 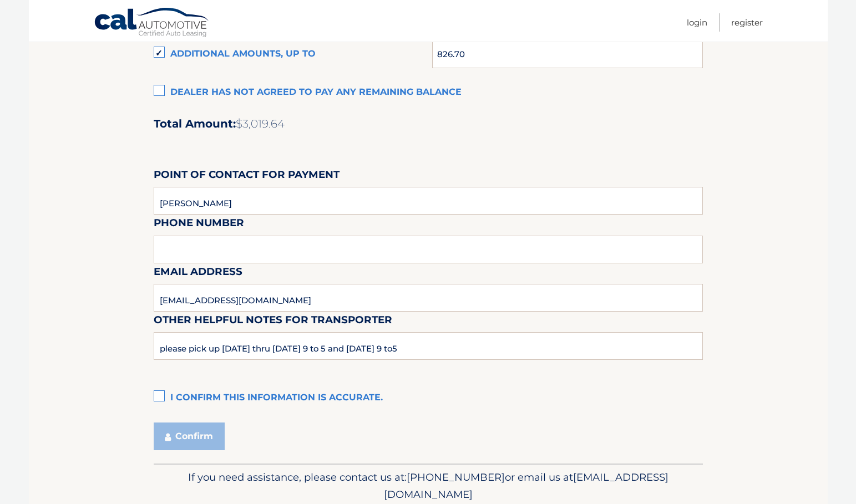 What do you see at coordinates (152, 23) in the screenshot?
I see `a: Cal Automotive` at bounding box center [152, 23].